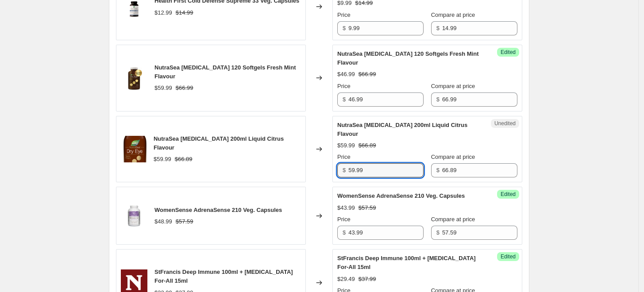  What do you see at coordinates (346, 74) in the screenshot?
I see `div: $46.99` at bounding box center [346, 74].